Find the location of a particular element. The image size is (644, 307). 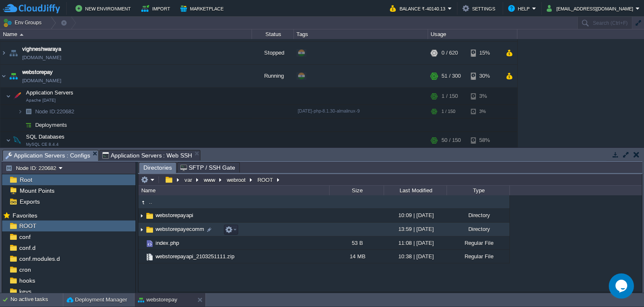

div: Stopped is located at coordinates (273, 53).